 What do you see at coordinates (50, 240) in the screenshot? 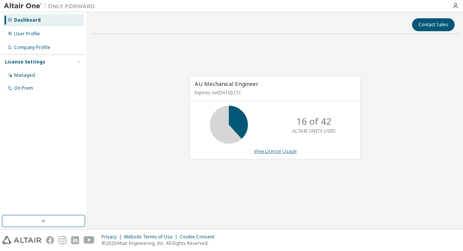
I see `img: facebook.svg` at bounding box center [50, 240].